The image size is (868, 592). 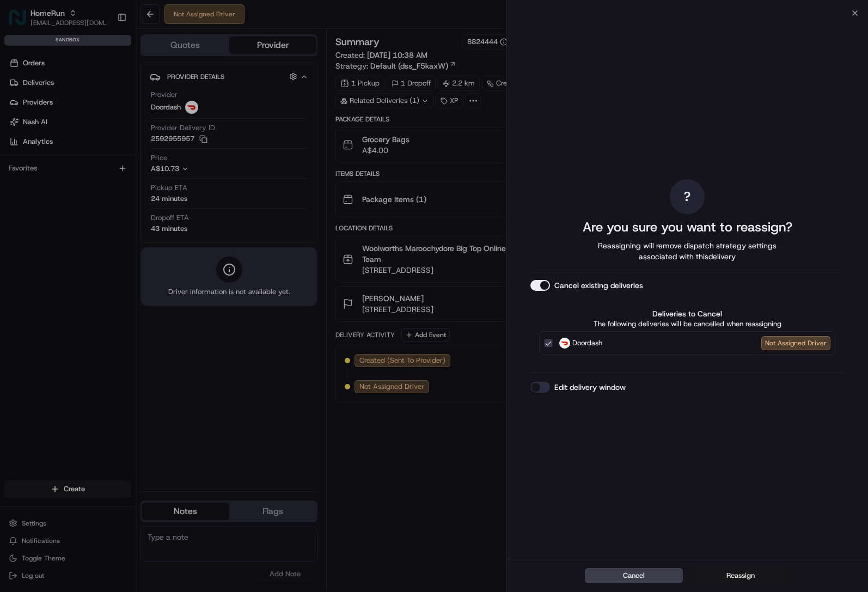 What do you see at coordinates (565, 343) in the screenshot?
I see `img: Doordash` at bounding box center [565, 343].